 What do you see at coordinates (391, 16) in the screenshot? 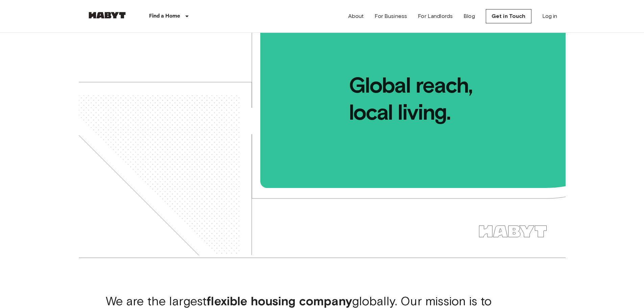
I see `a: For Business` at bounding box center [391, 16].